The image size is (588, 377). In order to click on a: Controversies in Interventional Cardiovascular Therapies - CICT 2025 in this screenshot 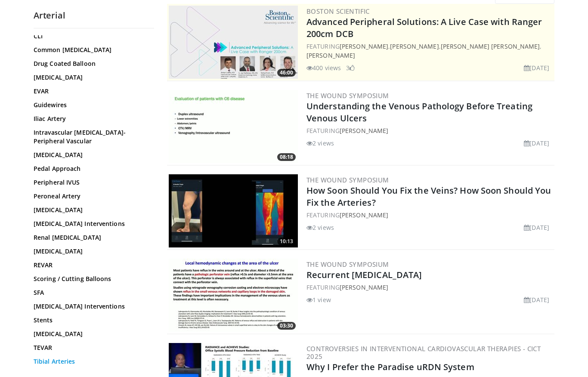, I will do `click(424, 353)`.